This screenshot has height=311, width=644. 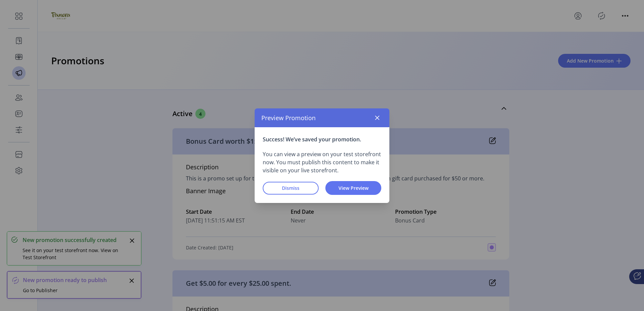 What do you see at coordinates (353, 188) in the screenshot?
I see `span: View Preview` at bounding box center [353, 188].